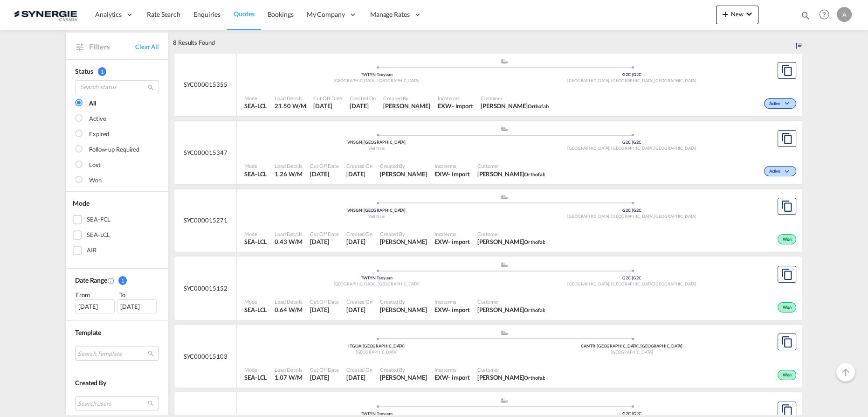  What do you see at coordinates (111, 281) in the screenshot?
I see `md-icon: Created On` at bounding box center [111, 281].